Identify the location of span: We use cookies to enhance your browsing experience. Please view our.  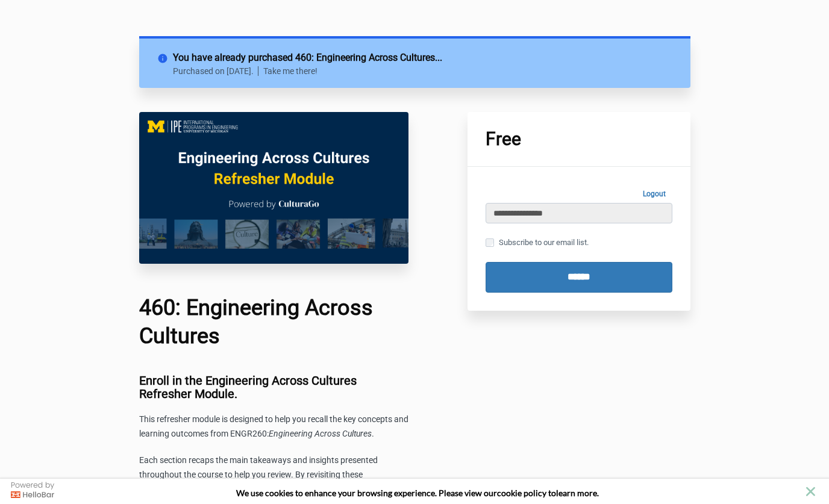
(366, 492).